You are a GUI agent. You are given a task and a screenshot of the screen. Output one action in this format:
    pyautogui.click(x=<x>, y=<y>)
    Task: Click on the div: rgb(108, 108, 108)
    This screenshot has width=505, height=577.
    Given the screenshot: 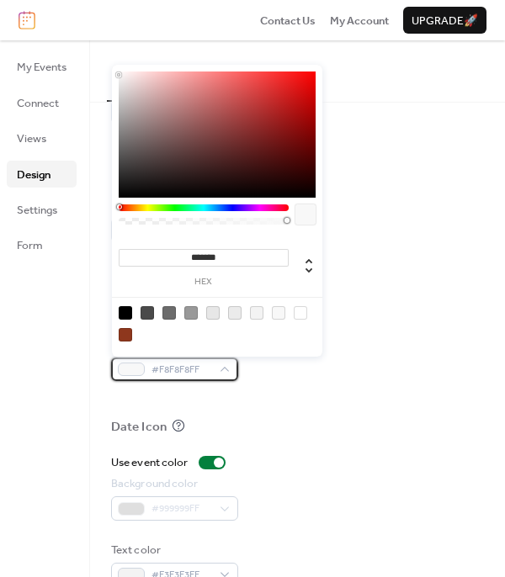 What is the action you would take?
    pyautogui.click(x=169, y=313)
    